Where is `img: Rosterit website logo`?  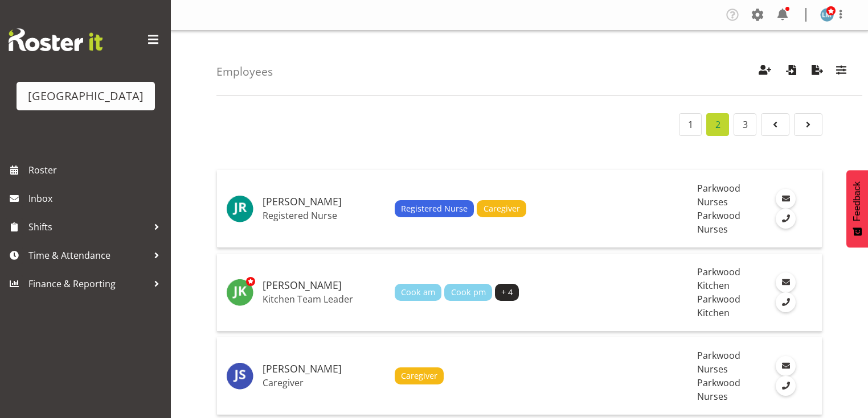 img: Rosterit website logo is located at coordinates (55, 39).